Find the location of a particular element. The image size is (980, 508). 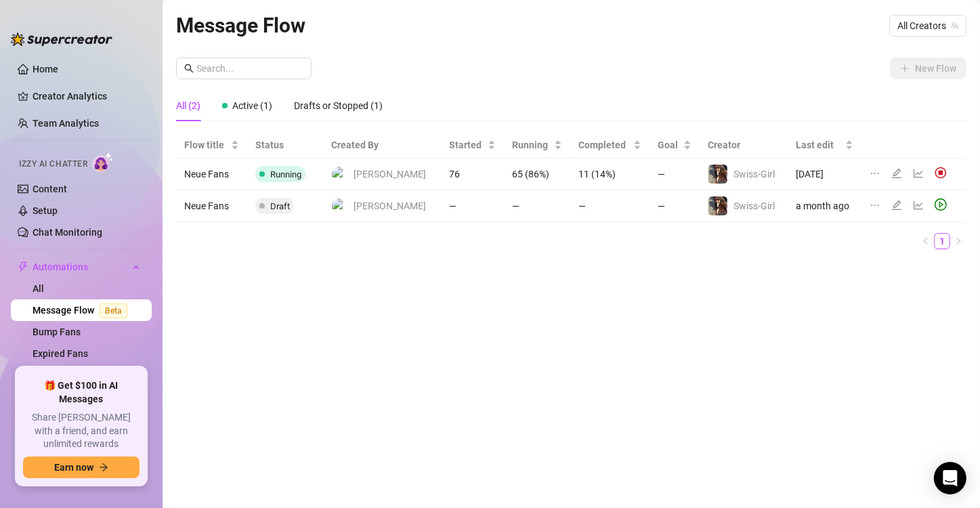

li: 1 is located at coordinates (942, 241).